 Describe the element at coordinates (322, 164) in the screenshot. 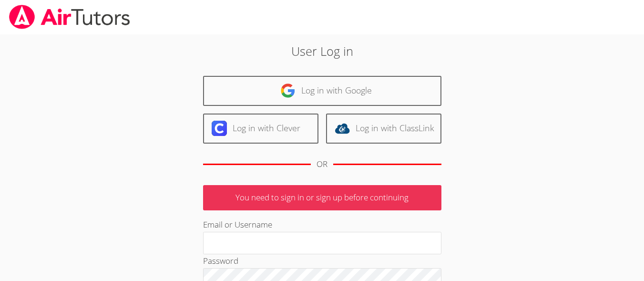

I see `div: OR` at that location.